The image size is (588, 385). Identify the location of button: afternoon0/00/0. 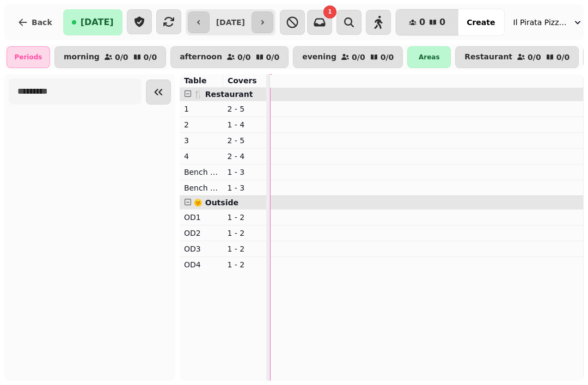
(229, 57).